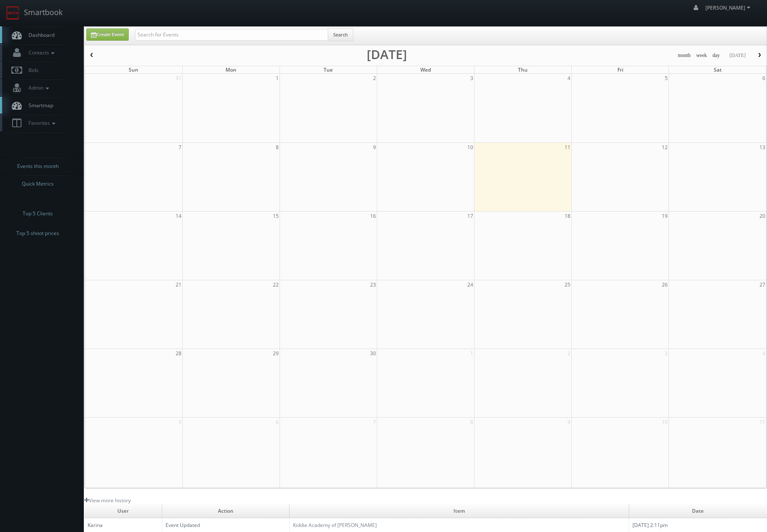 Image resolution: width=767 pixels, height=532 pixels. What do you see at coordinates (684, 55) in the screenshot?
I see `button: month` at bounding box center [684, 55].